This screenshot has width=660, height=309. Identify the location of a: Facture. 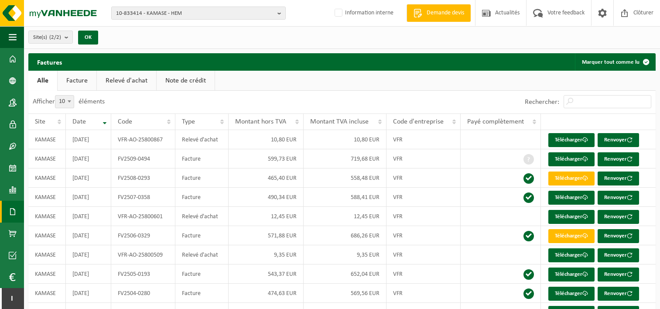
(77, 81).